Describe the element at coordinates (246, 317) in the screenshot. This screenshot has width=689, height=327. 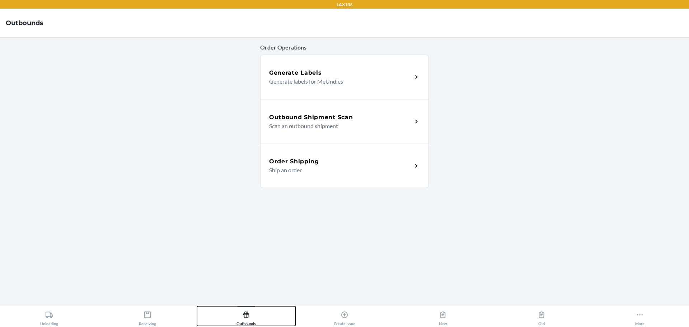
I see `div: Outbounds` at that location.